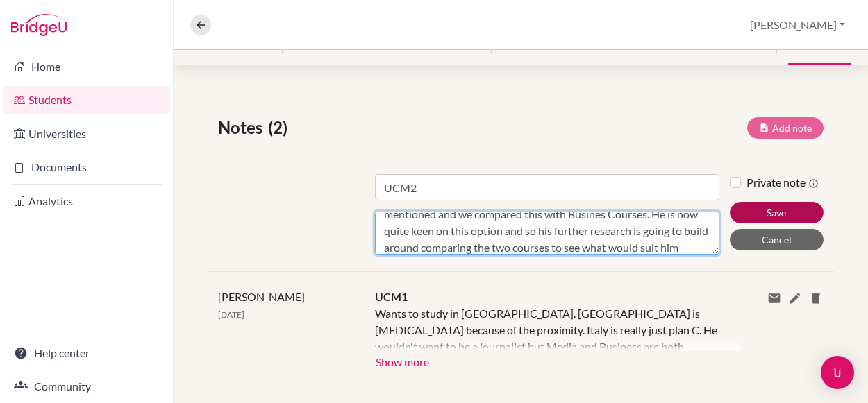 This screenshot has height=403, width=868. What do you see at coordinates (86, 353) in the screenshot?
I see `a: Help center` at bounding box center [86, 353].